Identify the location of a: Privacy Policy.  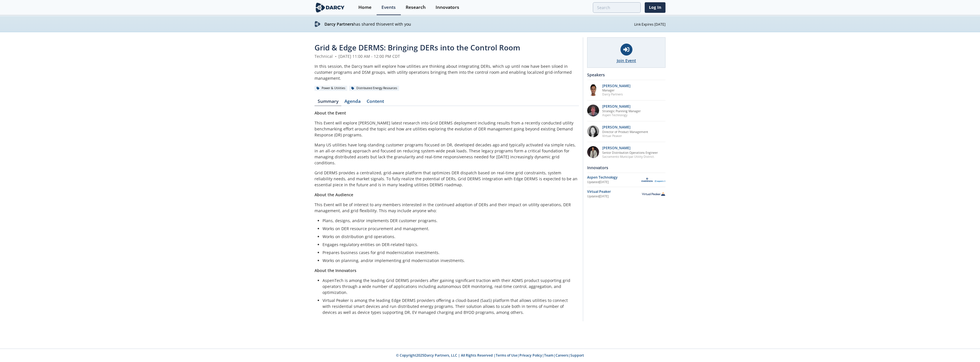
(530, 355).